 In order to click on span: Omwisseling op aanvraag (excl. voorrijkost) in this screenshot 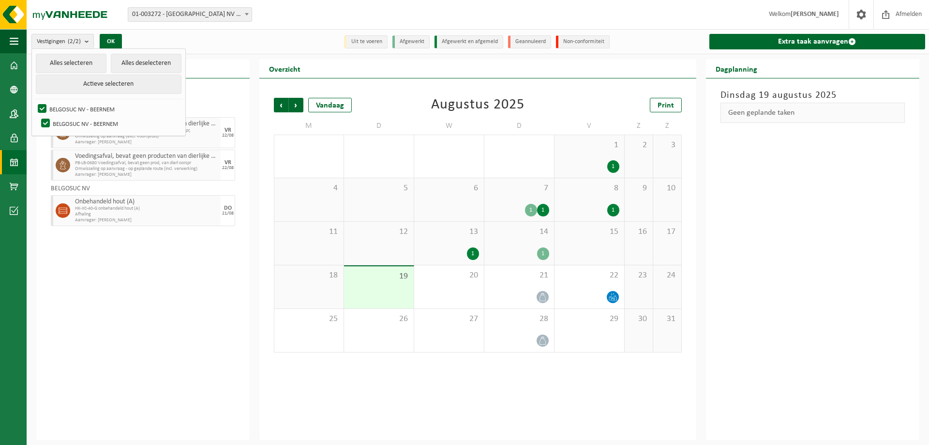, I will do `click(147, 136)`.